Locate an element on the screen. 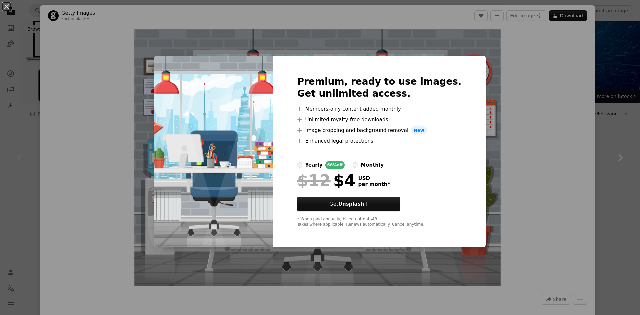 The image size is (640, 315). li: Members-only content added monthly is located at coordinates (379, 109).